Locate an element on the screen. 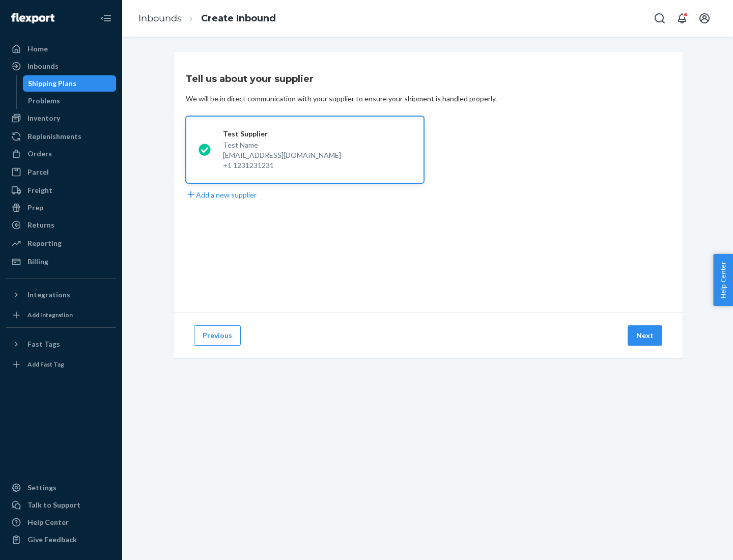  a: Help Center is located at coordinates (61, 522).